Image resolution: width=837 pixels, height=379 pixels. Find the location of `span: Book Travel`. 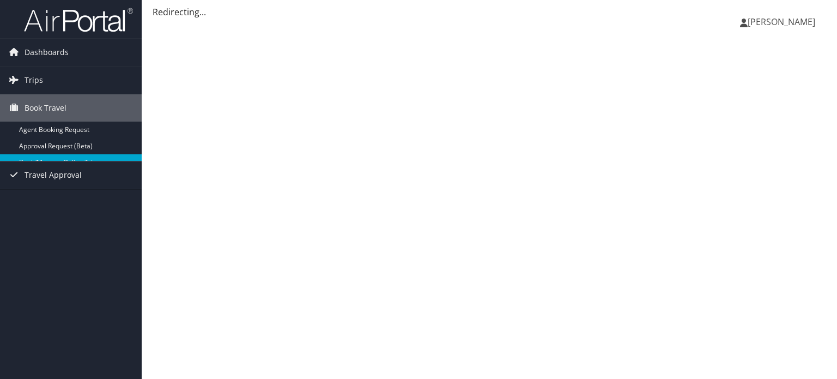

span: Book Travel is located at coordinates (45, 108).